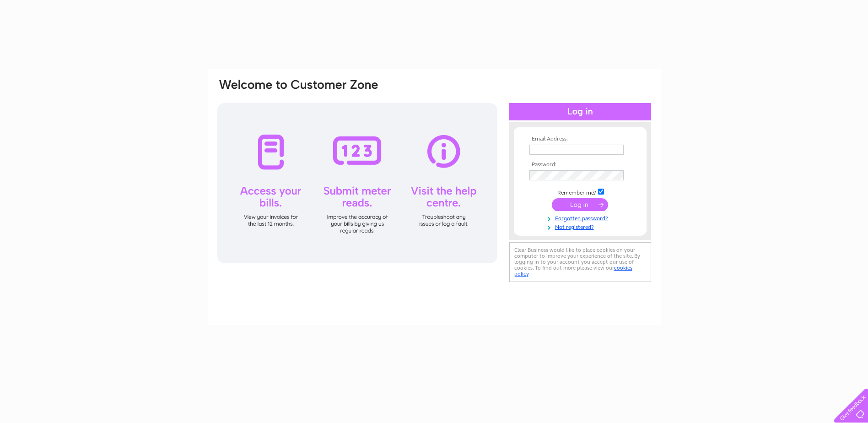 The height and width of the screenshot is (423, 868). I want to click on a: Forgotten password?, so click(581, 218).